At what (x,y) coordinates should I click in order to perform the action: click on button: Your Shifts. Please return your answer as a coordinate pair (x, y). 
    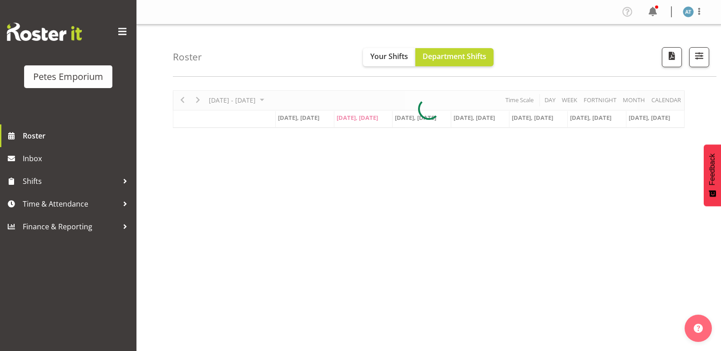
    Looking at the image, I should click on (389, 57).